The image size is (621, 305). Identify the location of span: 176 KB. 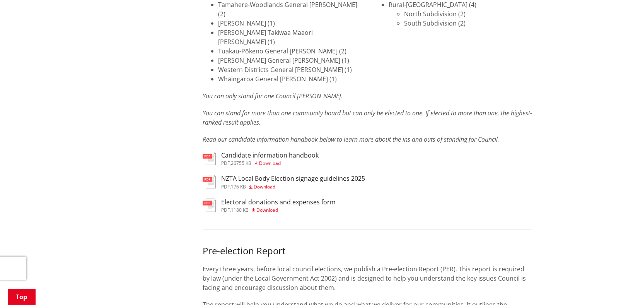
(238, 186).